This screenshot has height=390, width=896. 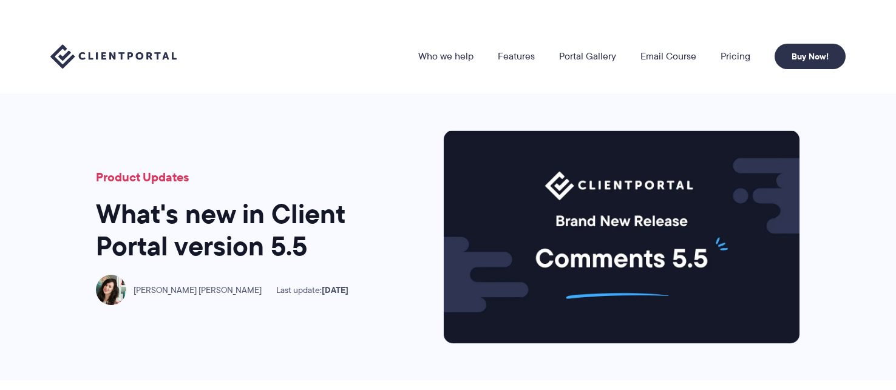 What do you see at coordinates (669, 56) in the screenshot?
I see `a: Email Course` at bounding box center [669, 56].